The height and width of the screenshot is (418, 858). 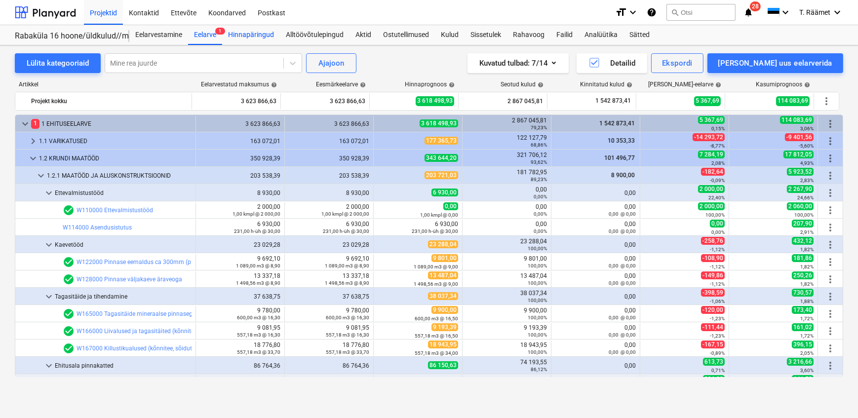 What do you see at coordinates (707, 101) in the screenshot?
I see `span: 5 367,69` at bounding box center [707, 101].